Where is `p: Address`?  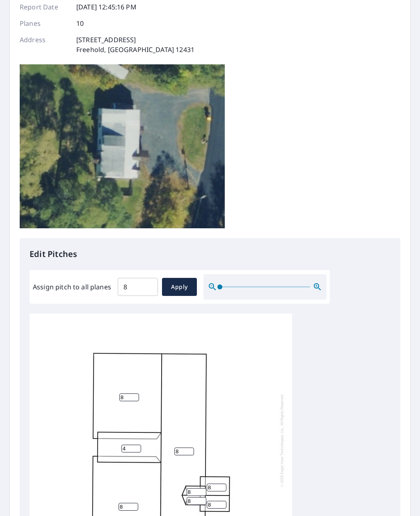 p: Address is located at coordinates (44, 45).